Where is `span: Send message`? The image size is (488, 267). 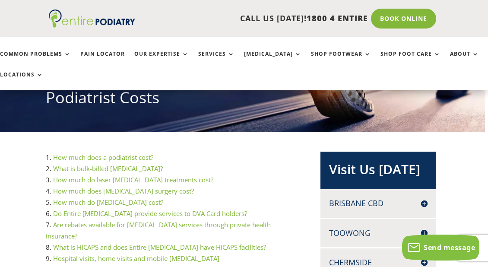 span: Send message is located at coordinates (449, 247).